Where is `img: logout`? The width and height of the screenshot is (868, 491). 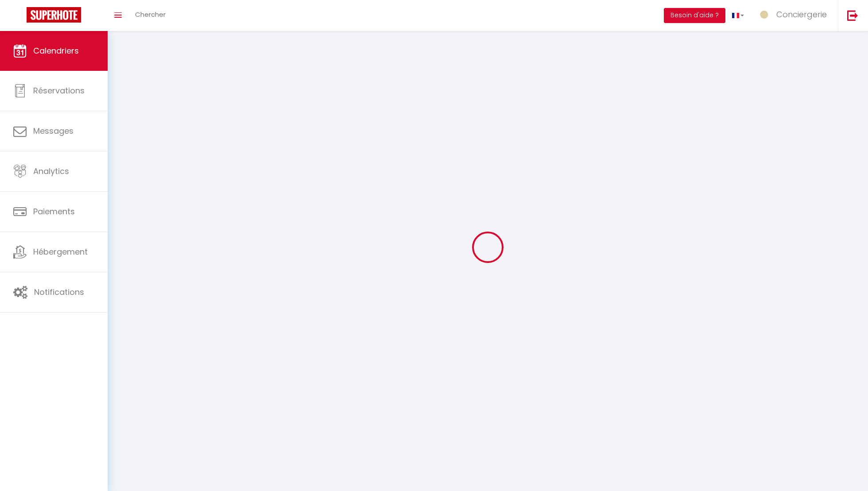
img: logout is located at coordinates (852, 15).